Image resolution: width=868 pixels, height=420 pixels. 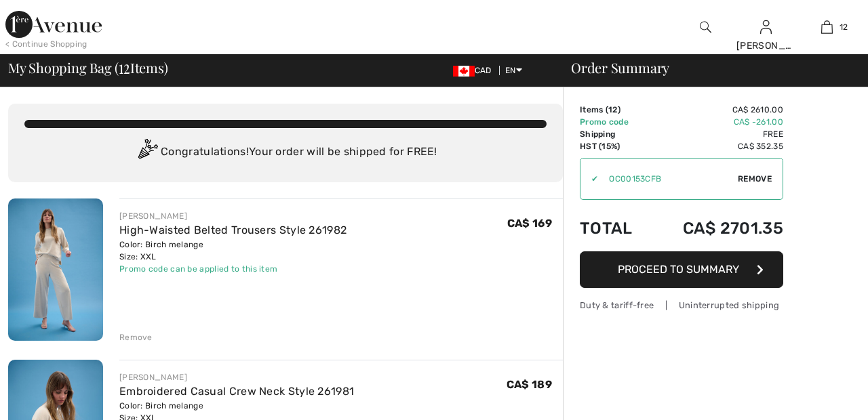 What do you see at coordinates (716, 122) in the screenshot?
I see `td: CA$ -261.00` at bounding box center [716, 122].